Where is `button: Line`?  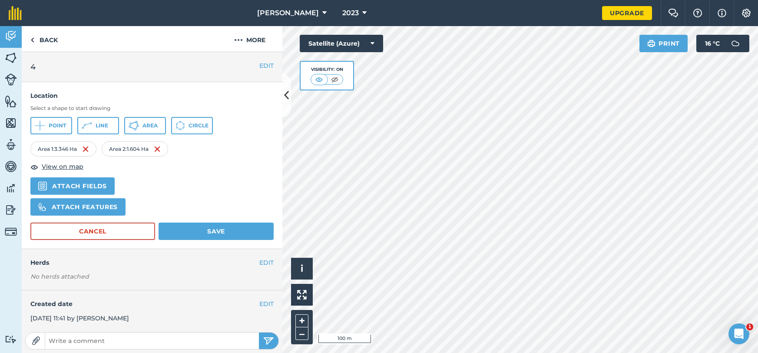 button: Line is located at coordinates (98, 125).